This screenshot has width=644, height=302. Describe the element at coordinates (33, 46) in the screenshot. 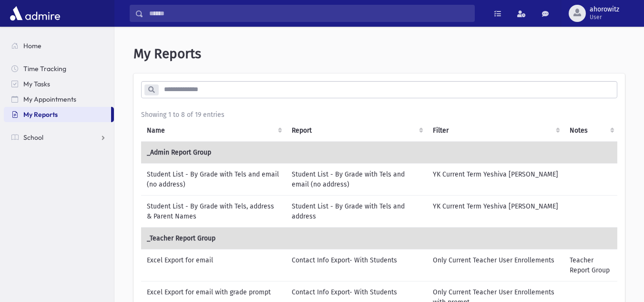

I see `span: Home` at that location.